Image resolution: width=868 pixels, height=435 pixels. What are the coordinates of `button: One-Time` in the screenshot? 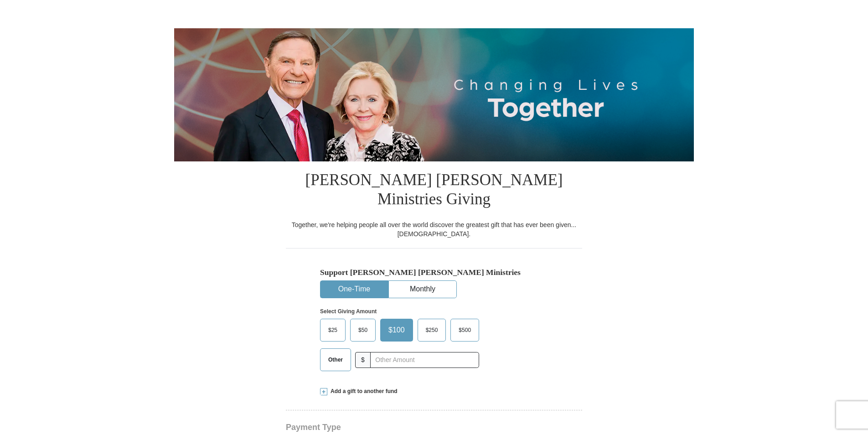 It's located at (354, 289).